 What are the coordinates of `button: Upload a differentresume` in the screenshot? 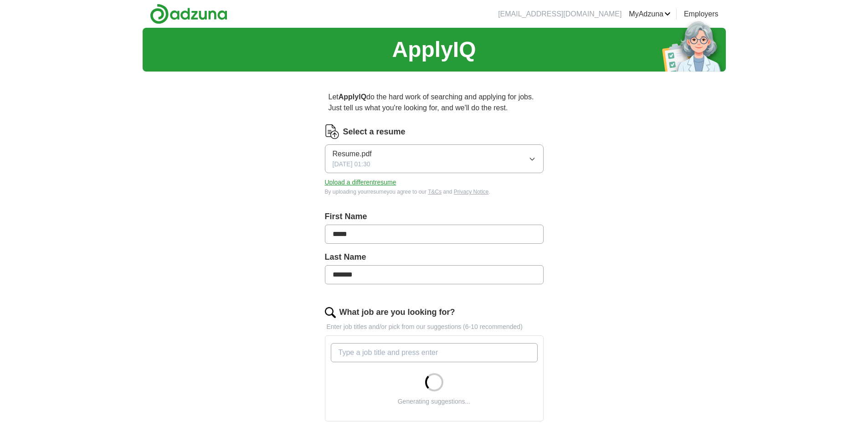 It's located at (360, 182).